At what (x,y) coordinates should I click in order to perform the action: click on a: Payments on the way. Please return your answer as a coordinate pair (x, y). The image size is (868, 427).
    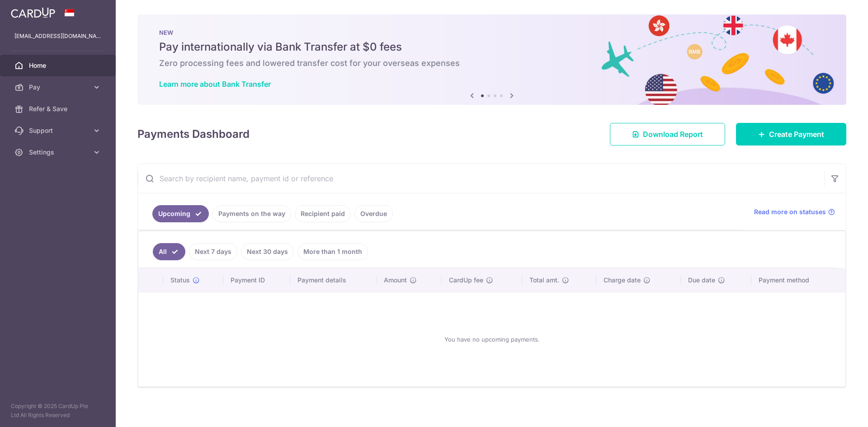
    Looking at the image, I should click on (252, 214).